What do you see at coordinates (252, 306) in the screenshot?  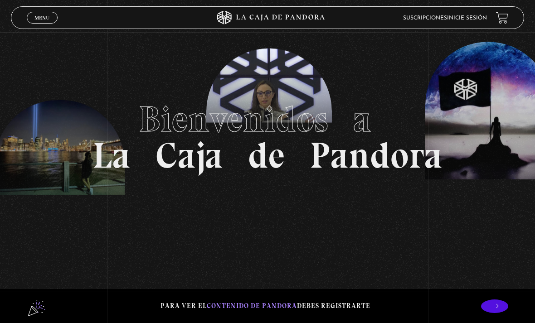 I see `span: contenido de Pandora` at bounding box center [252, 306].